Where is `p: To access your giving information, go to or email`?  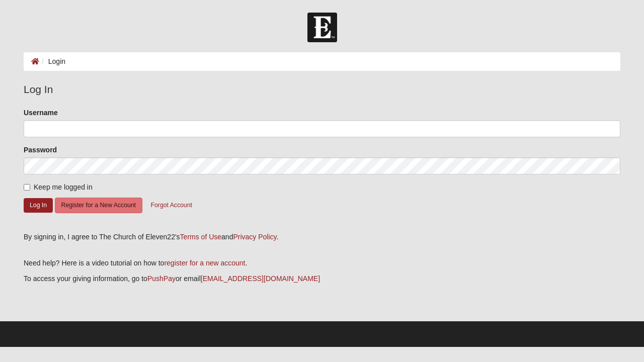
p: To access your giving information, go to or email is located at coordinates (322, 279).